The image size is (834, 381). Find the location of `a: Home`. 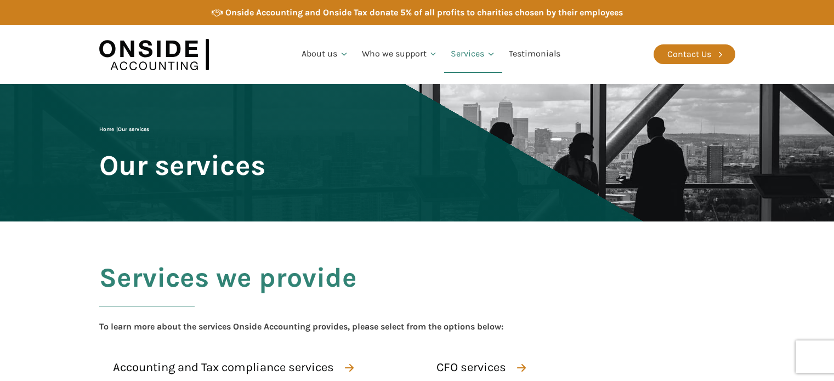

a: Home is located at coordinates (106, 129).